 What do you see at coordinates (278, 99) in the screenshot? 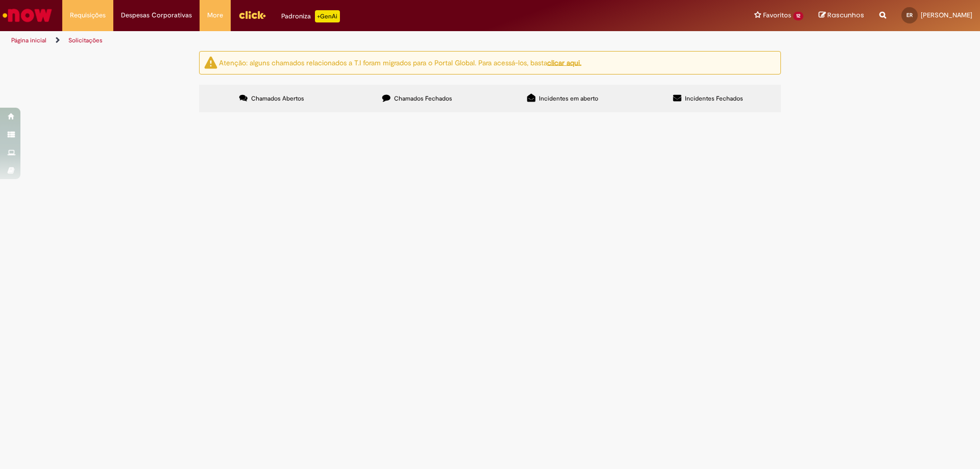
I see `span: Chamados Abertos` at bounding box center [278, 99].